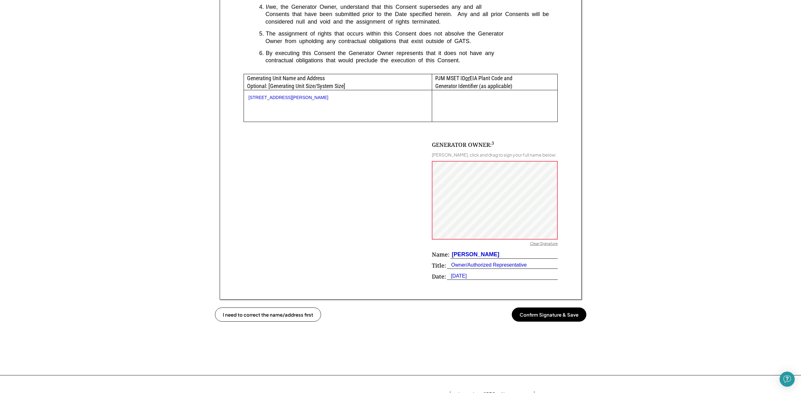 Image resolution: width=801 pixels, height=393 pixels. Describe the element at coordinates (493, 143) in the screenshot. I see `sup: 3` at that location.